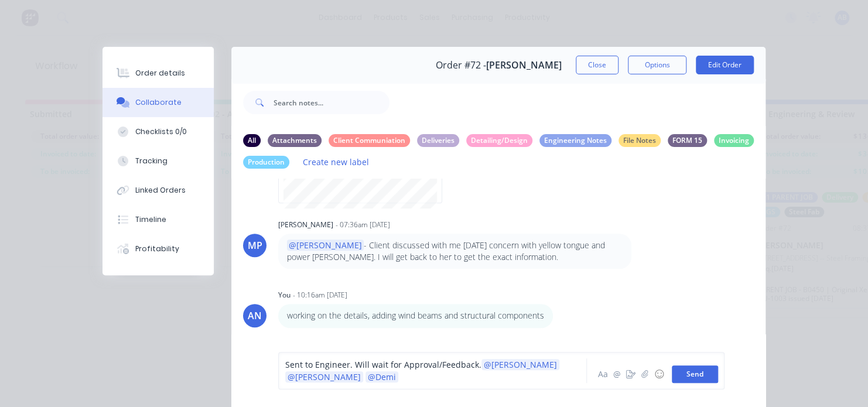 This screenshot has width=868, height=407. I want to click on div: Deliveries, so click(438, 141).